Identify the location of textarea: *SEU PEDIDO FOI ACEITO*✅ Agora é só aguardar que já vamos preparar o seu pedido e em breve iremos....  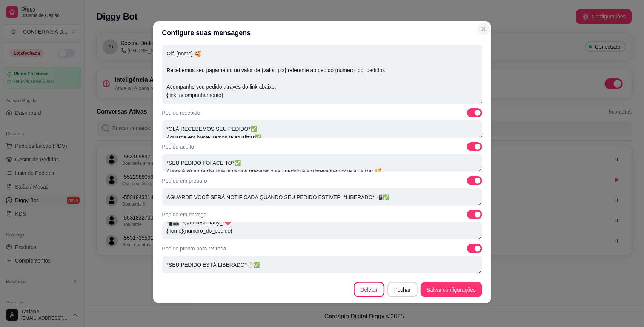
(322, 163).